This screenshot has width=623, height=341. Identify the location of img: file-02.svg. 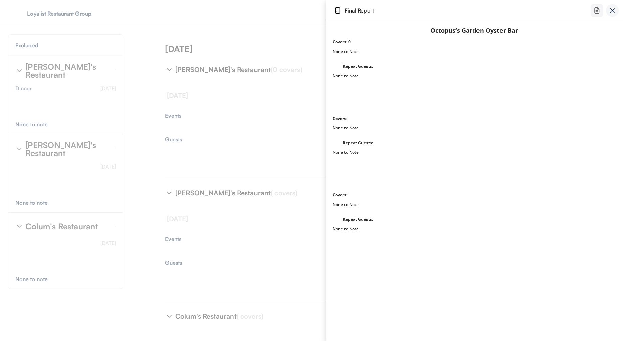
(338, 10).